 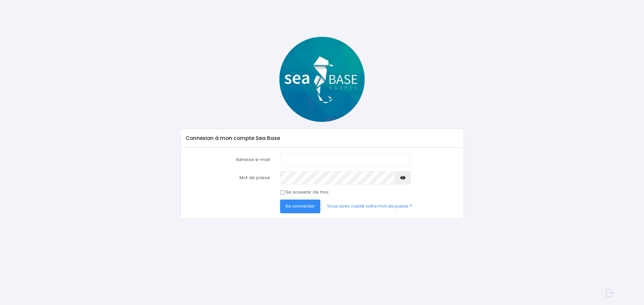 I want to click on span: Se connecter, so click(x=300, y=206).